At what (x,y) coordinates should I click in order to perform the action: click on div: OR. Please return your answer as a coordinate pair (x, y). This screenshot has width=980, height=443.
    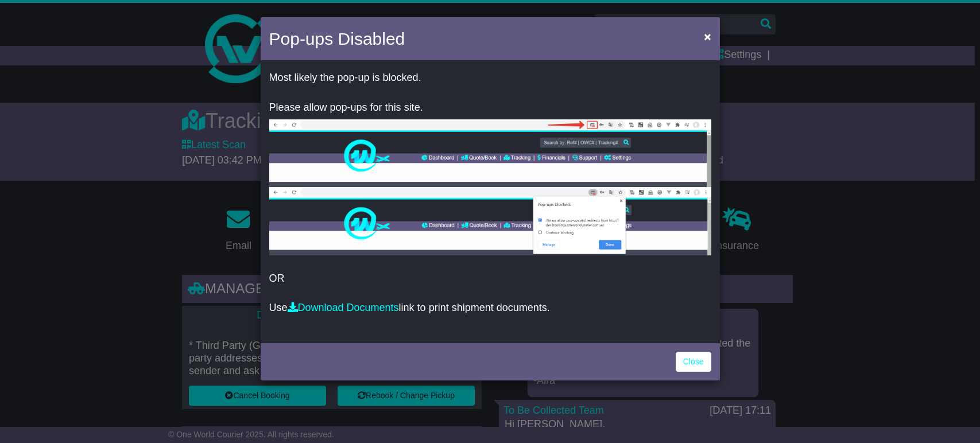
    Looking at the image, I should click on (490, 202).